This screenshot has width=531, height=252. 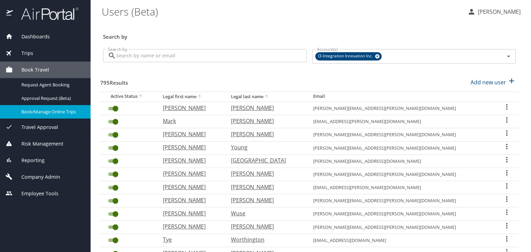 I want to click on span: Company Admin, so click(x=36, y=177).